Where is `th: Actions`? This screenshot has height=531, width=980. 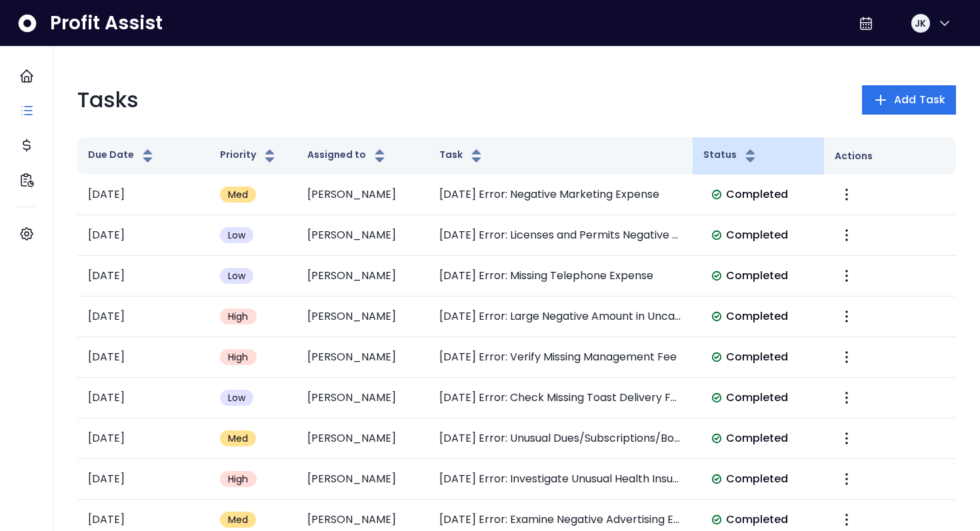
th: Actions is located at coordinates (890, 156).